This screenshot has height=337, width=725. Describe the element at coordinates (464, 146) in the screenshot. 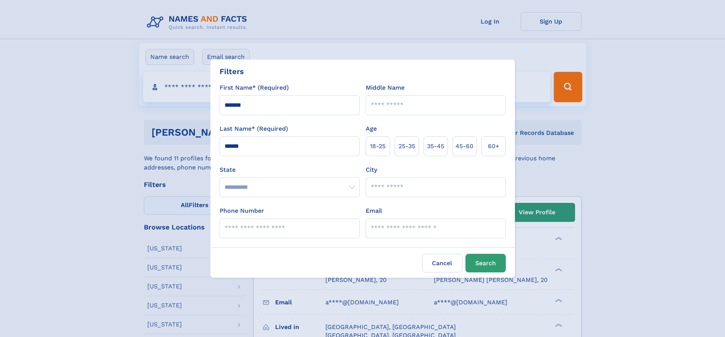

I see `span: 45‑60` at that location.